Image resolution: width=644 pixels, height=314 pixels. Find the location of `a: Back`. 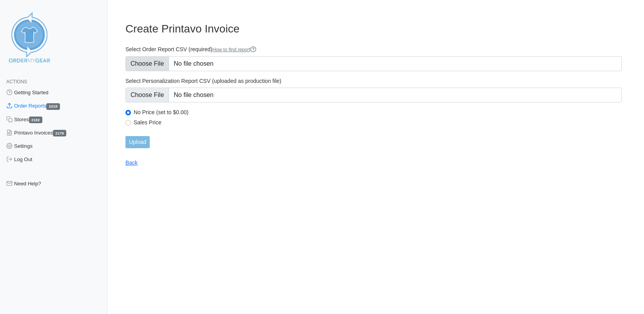

a: Back is located at coordinates (132, 163).